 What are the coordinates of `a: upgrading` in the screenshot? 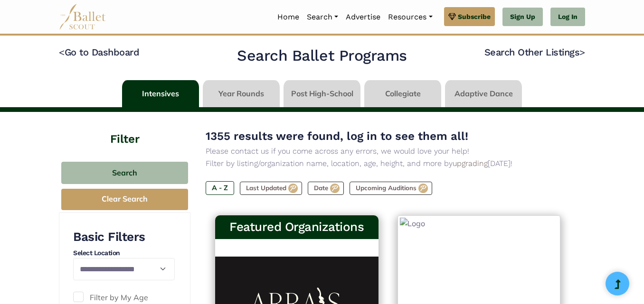 It's located at (470, 163).